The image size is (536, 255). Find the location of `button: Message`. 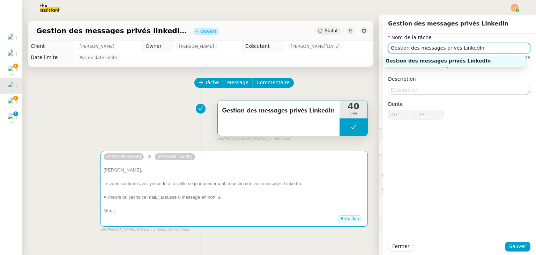

button: Message is located at coordinates (238, 83).